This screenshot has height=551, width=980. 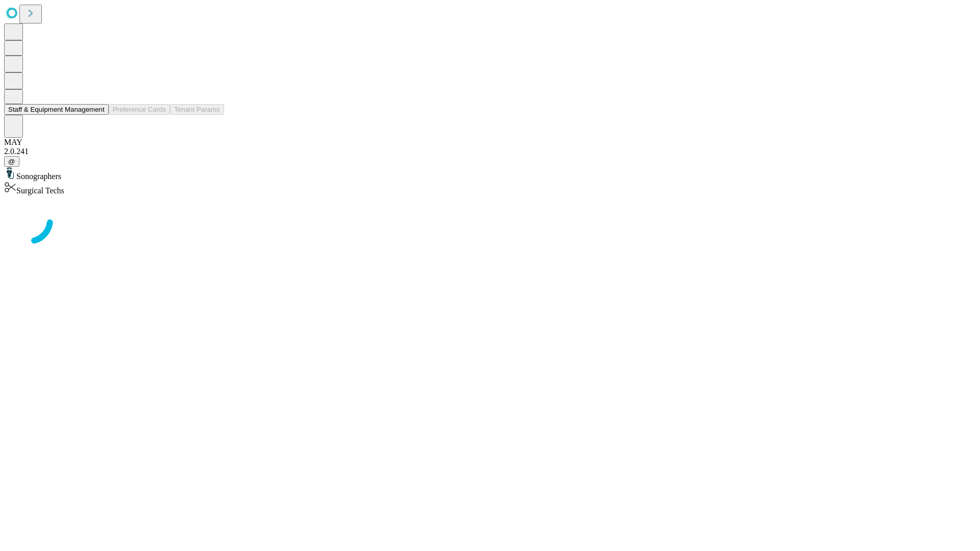 What do you see at coordinates (139, 109) in the screenshot?
I see `button: Preference Cards` at bounding box center [139, 109].